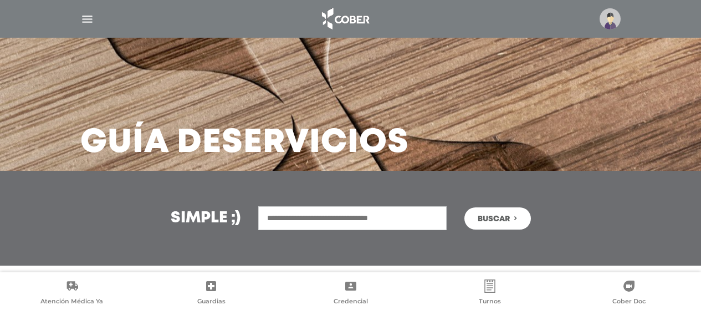  What do you see at coordinates (244, 143) in the screenshot?
I see `h3: Guía de Servicios` at bounding box center [244, 143].